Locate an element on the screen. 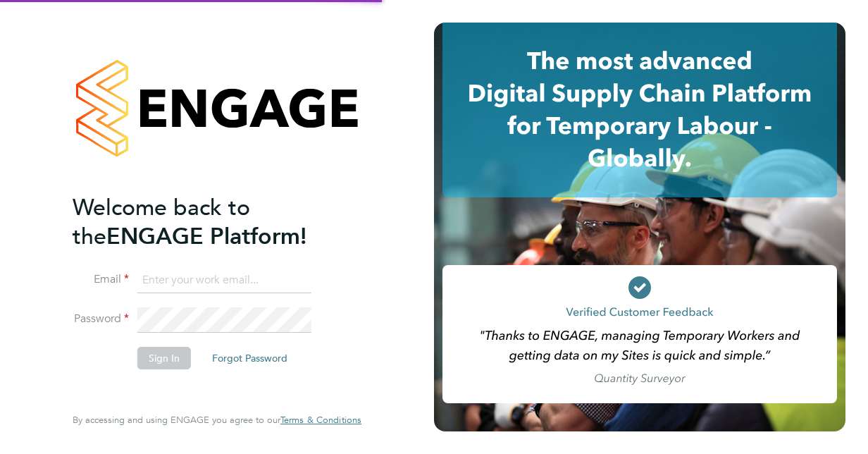  label: Password is located at coordinates (101, 319).